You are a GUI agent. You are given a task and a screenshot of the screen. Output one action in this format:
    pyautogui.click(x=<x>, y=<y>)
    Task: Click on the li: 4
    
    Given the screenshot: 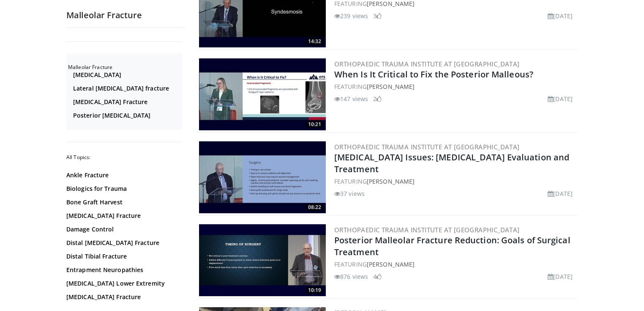 What is the action you would take?
    pyautogui.click(x=378, y=276)
    